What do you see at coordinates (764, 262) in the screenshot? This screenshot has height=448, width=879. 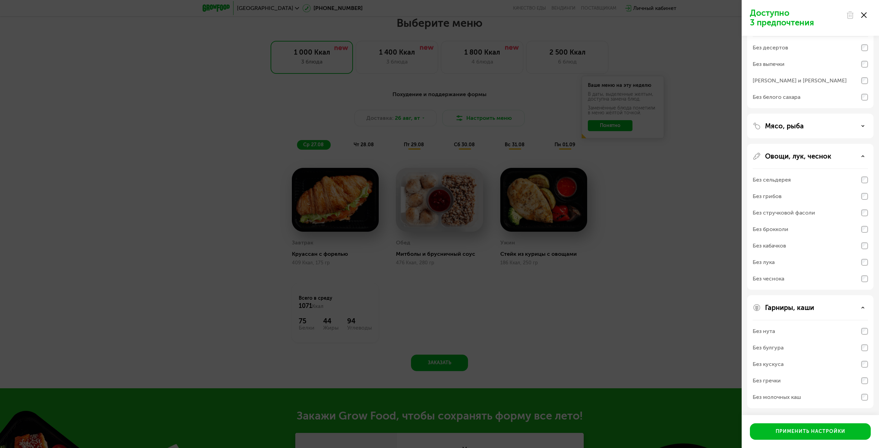 I see `div: Без лука` at bounding box center [764, 262].